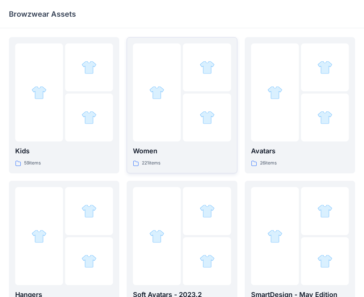 The image size is (364, 297). Describe the element at coordinates (42, 14) in the screenshot. I see `p: Browzwear Assets` at that location.